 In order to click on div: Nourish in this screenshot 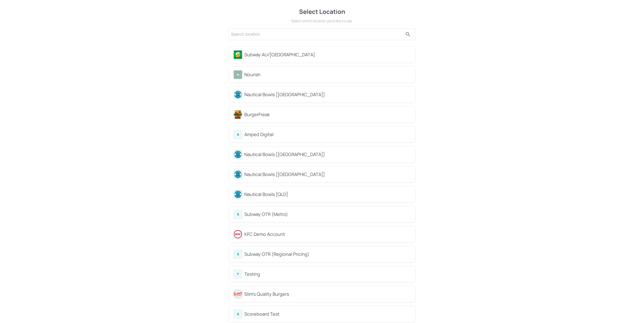, I will do `click(327, 74)`.